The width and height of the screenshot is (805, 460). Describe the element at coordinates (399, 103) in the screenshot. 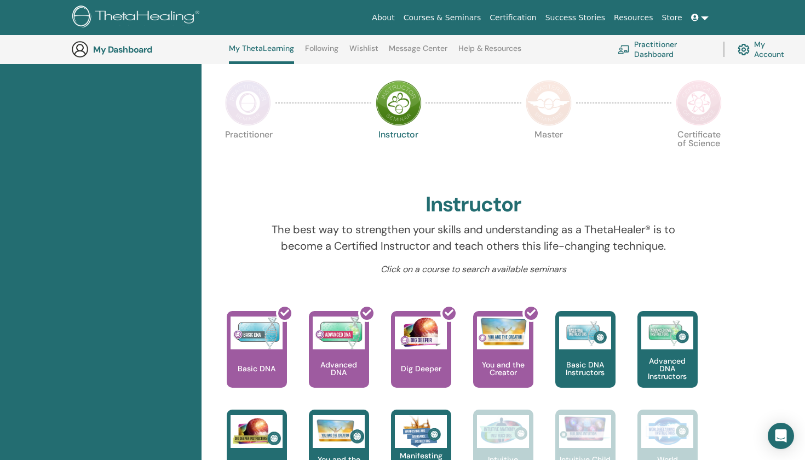

I see `img: Instructor` at that location.